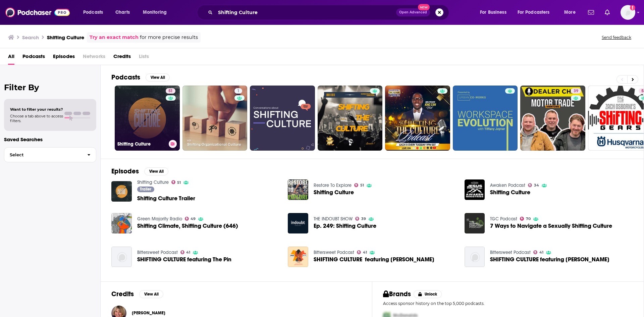  I want to click on span: 34, so click(536, 185).